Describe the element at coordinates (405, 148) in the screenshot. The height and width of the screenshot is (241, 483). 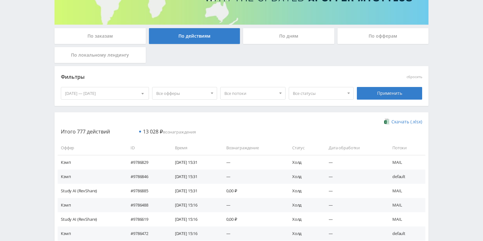
I see `td: Потоки` at that location.